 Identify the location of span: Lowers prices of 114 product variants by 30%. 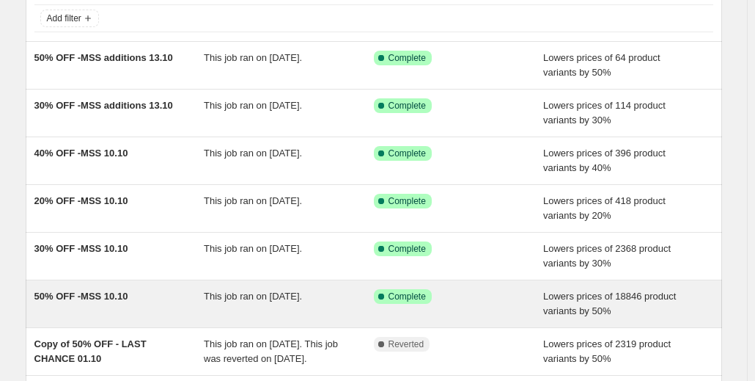
(604, 112).